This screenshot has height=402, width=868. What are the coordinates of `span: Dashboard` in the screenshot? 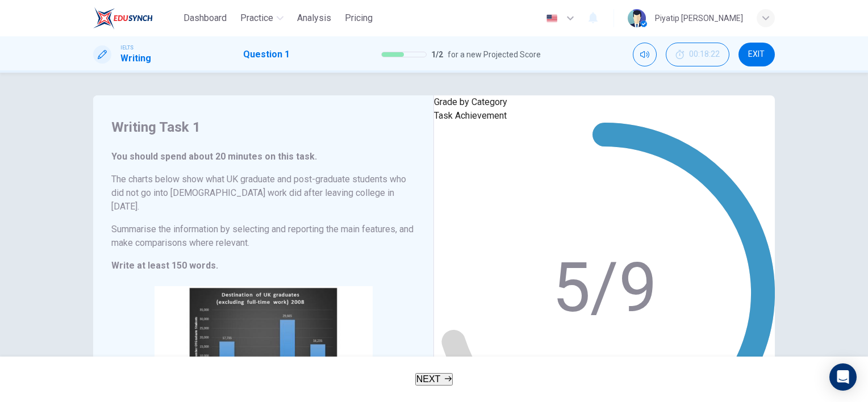 It's located at (205, 18).